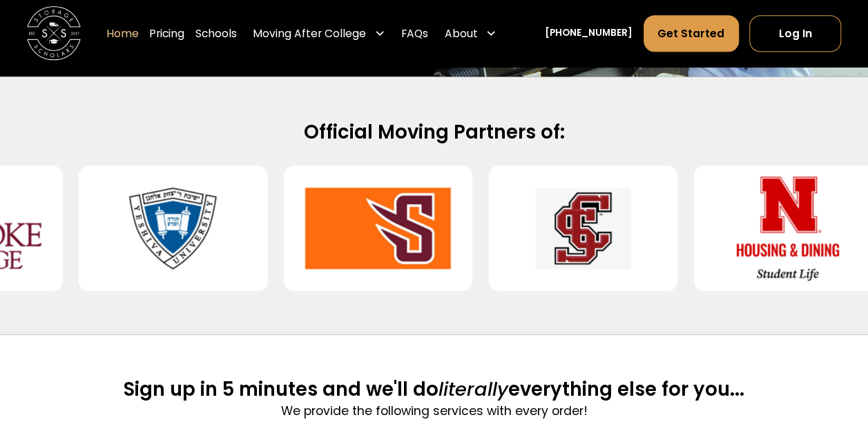 This screenshot has width=868, height=444. Describe the element at coordinates (167, 33) in the screenshot. I see `a: Pricing` at that location.